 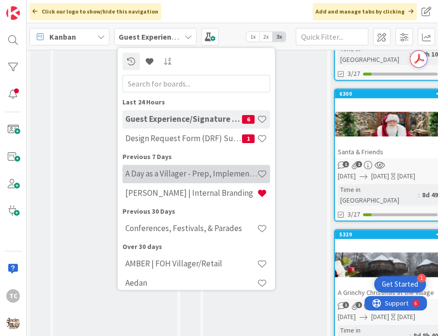 What do you see at coordinates (183, 119) in the screenshot?
I see `h4: Guest Experience/Signature Events` at bounding box center [183, 119].